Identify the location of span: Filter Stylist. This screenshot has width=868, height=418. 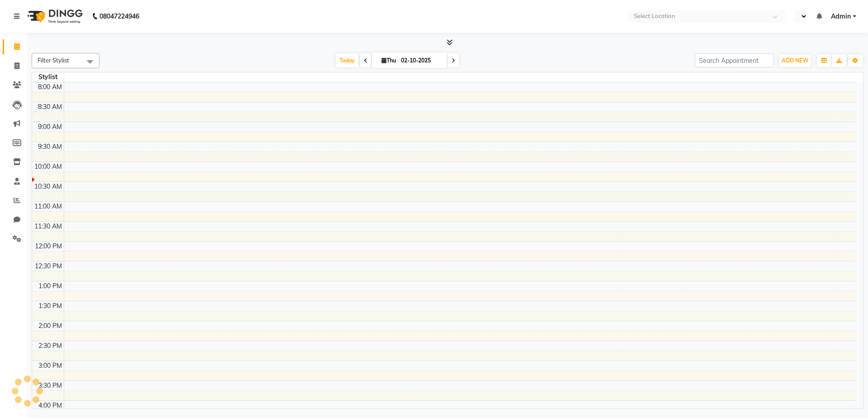
(53, 60).